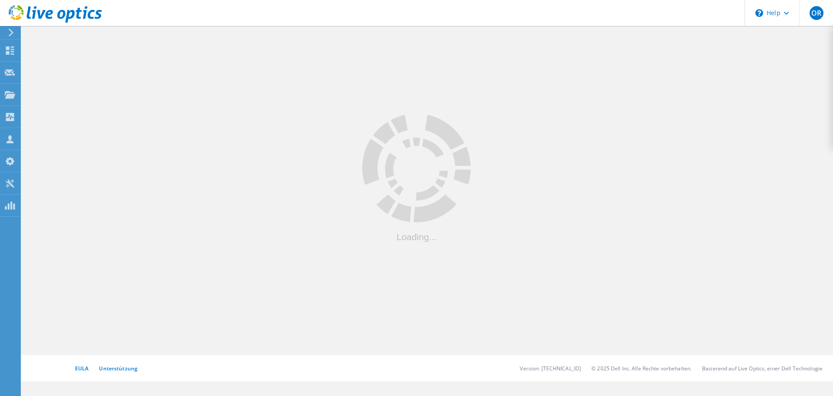 The image size is (833, 396). I want to click on a: Unterstützung, so click(118, 368).